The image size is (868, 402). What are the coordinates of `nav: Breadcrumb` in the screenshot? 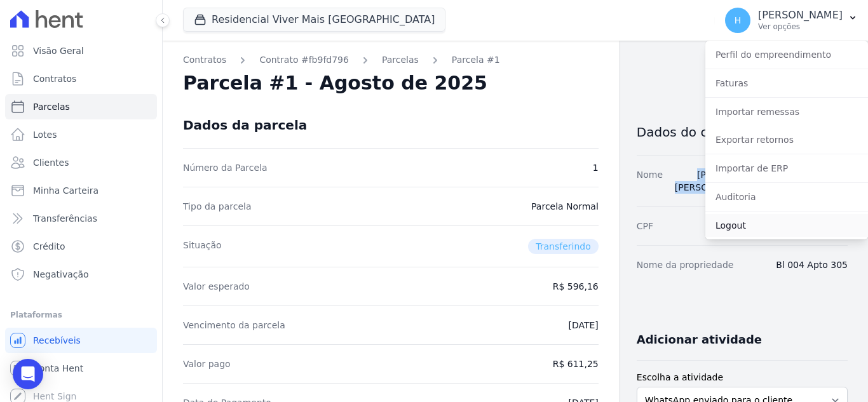 It's located at (390, 60).